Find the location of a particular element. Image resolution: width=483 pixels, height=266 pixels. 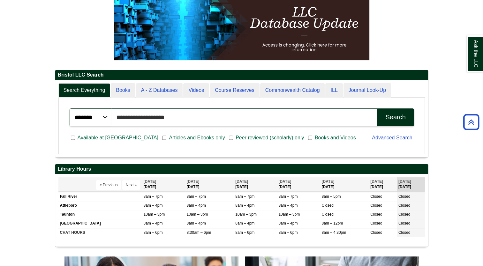

input: Peer reviewed (scholarly) only is located at coordinates (231, 138).